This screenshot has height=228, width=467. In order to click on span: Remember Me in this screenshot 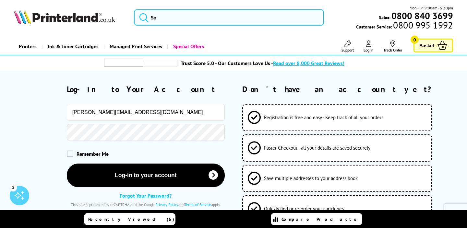, I will do `click(92, 154)`.